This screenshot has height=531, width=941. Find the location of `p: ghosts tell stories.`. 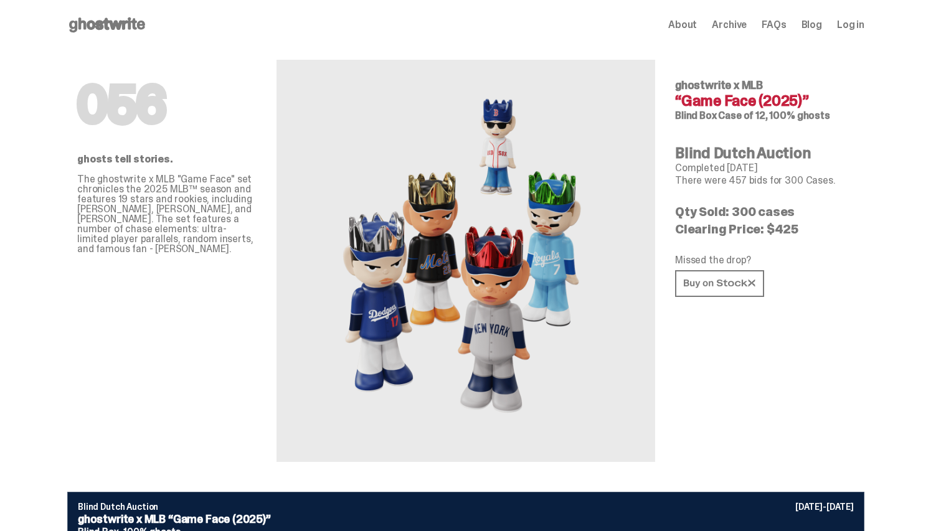

p: ghosts tell stories. is located at coordinates (167, 159).